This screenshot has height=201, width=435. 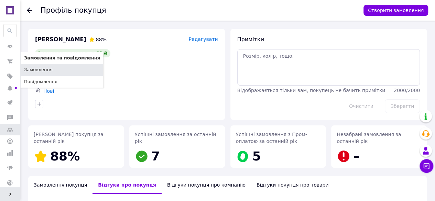 I want to click on span: 5, so click(x=257, y=156).